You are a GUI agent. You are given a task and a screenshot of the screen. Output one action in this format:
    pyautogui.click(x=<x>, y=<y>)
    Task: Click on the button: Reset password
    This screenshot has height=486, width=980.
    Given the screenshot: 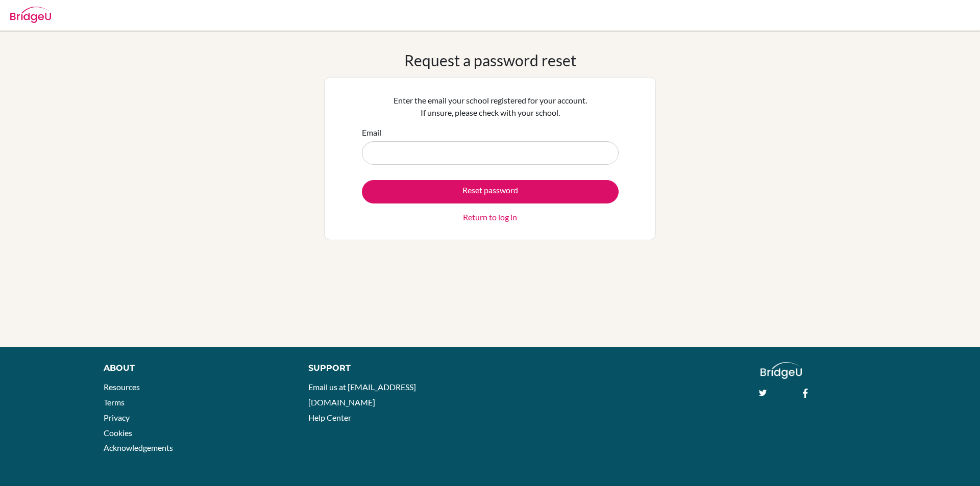 What is the action you would take?
    pyautogui.click(x=490, y=192)
    